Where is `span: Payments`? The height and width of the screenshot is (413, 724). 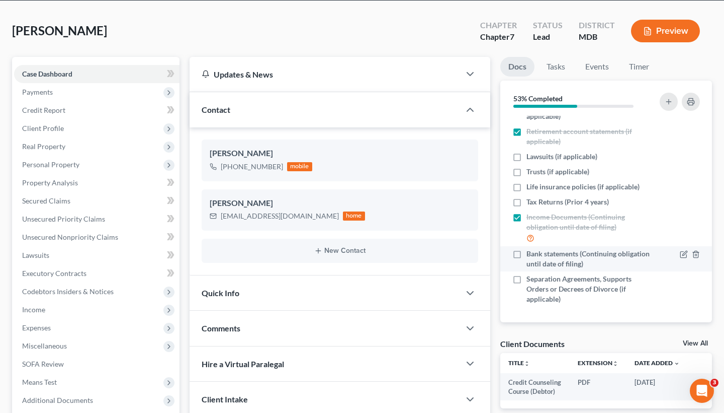 span: Payments is located at coordinates (37, 92).